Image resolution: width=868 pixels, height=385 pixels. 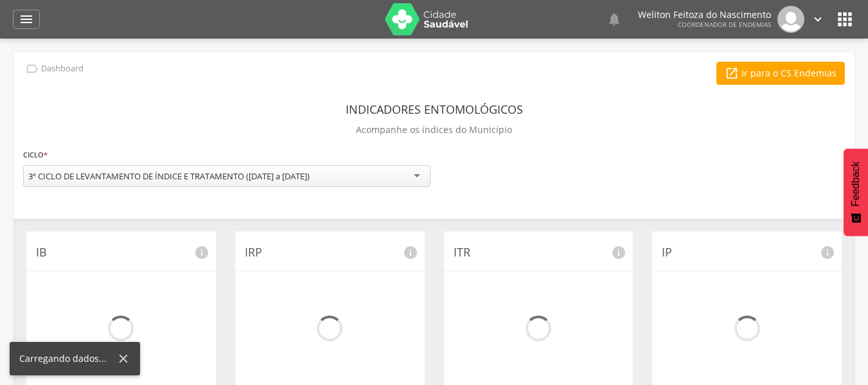 I want to click on a: Ir para o CS Endemias, so click(x=781, y=74).